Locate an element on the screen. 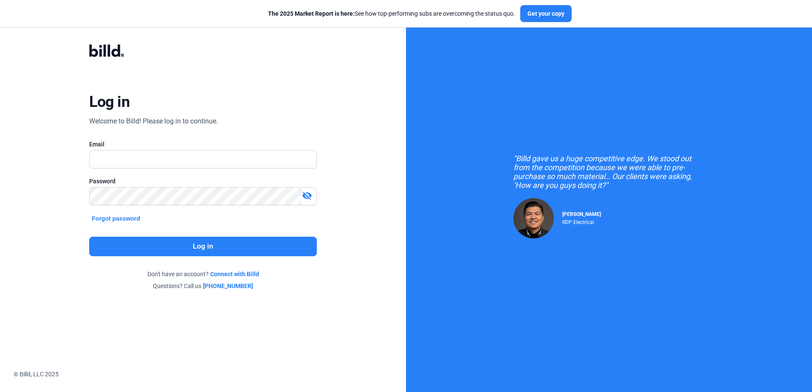  mat-icon: visibility_off is located at coordinates (307, 196).